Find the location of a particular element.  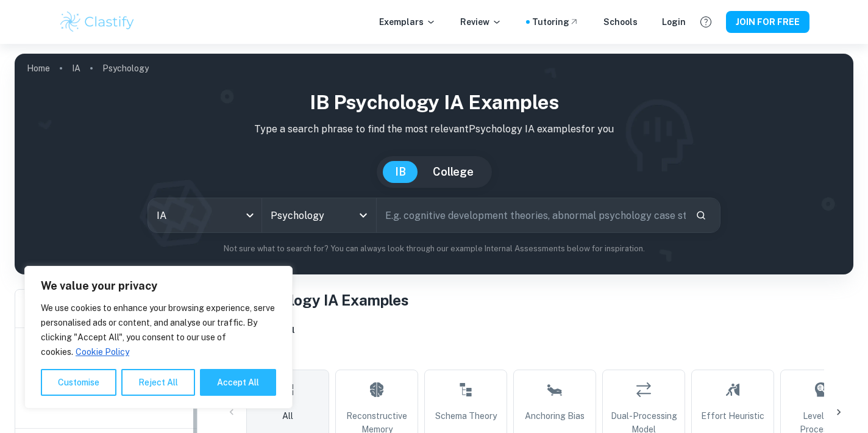

p: We value your privacy is located at coordinates (158, 286).